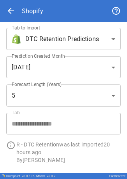 Image resolution: width=127 pixels, height=179 pixels. Describe the element at coordinates (16, 113) in the screenshot. I see `label: Tab` at that location.